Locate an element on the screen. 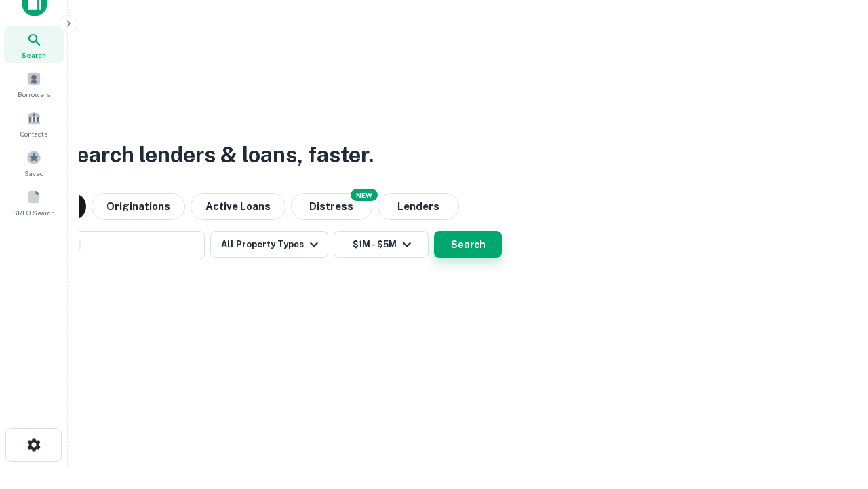  button: All Property Types is located at coordinates (269, 244).